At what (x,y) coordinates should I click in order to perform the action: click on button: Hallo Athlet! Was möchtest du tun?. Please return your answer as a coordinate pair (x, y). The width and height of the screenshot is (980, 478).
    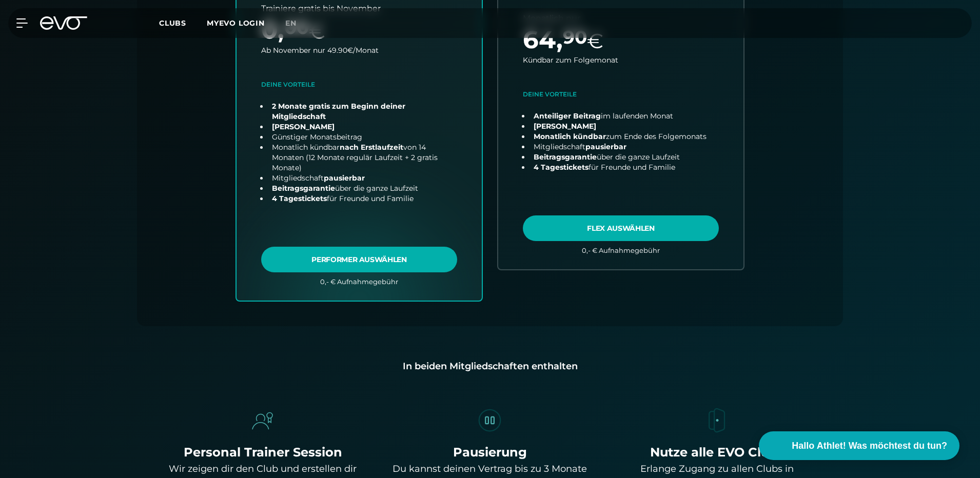
    Looking at the image, I should click on (859, 446).